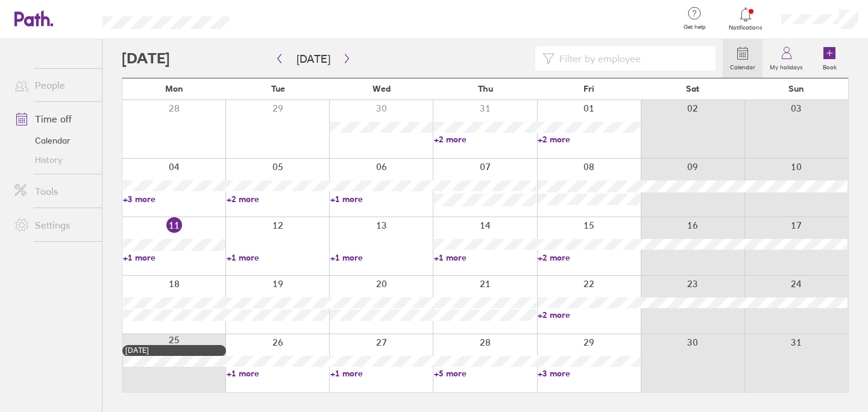 This screenshot has height=412, width=868. I want to click on span: Fri, so click(589, 89).